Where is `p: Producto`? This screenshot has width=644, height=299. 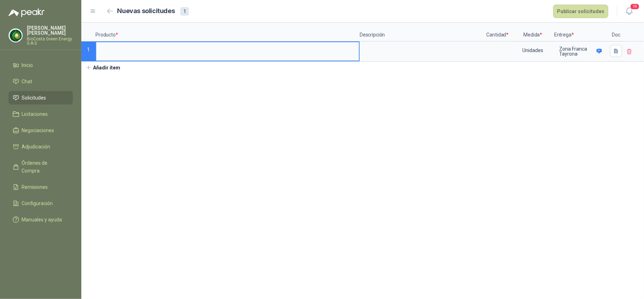
p: Producto is located at coordinates (227, 32).